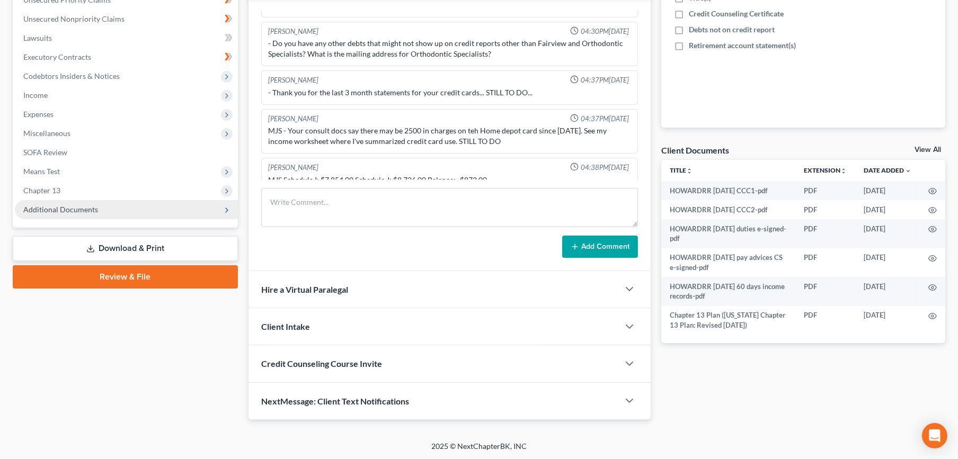 The height and width of the screenshot is (459, 958). I want to click on div: Open Intercom Messenger, so click(934, 436).